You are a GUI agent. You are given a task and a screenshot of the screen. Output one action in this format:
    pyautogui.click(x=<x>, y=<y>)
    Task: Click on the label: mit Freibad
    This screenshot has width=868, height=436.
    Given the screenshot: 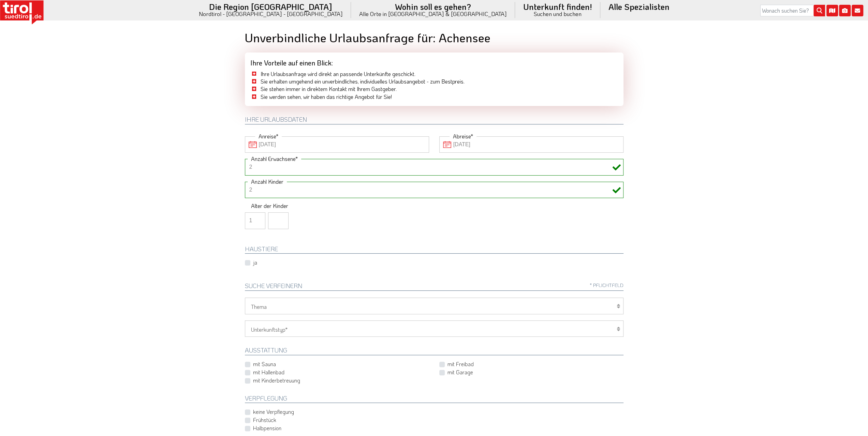 What is the action you would take?
    pyautogui.click(x=460, y=364)
    